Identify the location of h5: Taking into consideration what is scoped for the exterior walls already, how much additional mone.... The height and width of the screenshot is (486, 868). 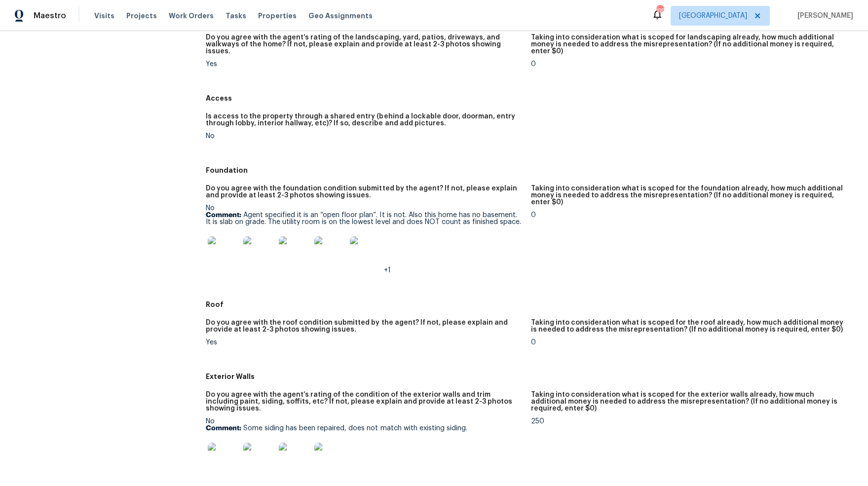
(690, 402).